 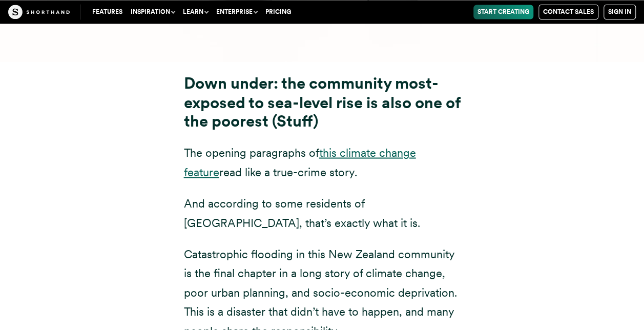 What do you see at coordinates (619, 12) in the screenshot?
I see `a: Sign in` at bounding box center [619, 12].